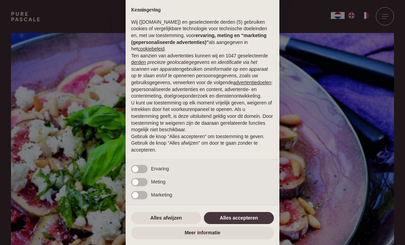  What do you see at coordinates (194, 66) in the screenshot?
I see `em: precieze geolocatiegegevens en identificatie via het scannen van apparaten` at bounding box center [194, 66].